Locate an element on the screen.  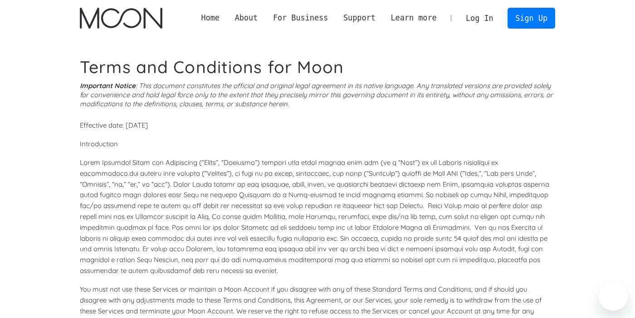
p: Introduction is located at coordinates (318, 144).